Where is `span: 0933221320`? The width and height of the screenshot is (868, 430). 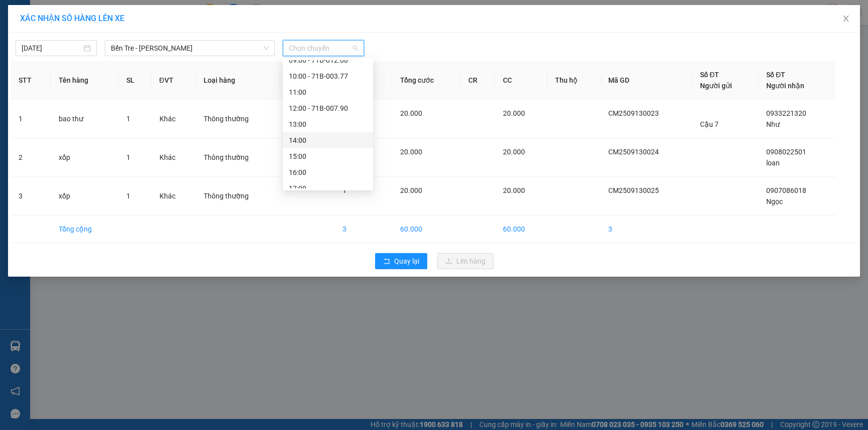 span: 0933221320 is located at coordinates (787, 113).